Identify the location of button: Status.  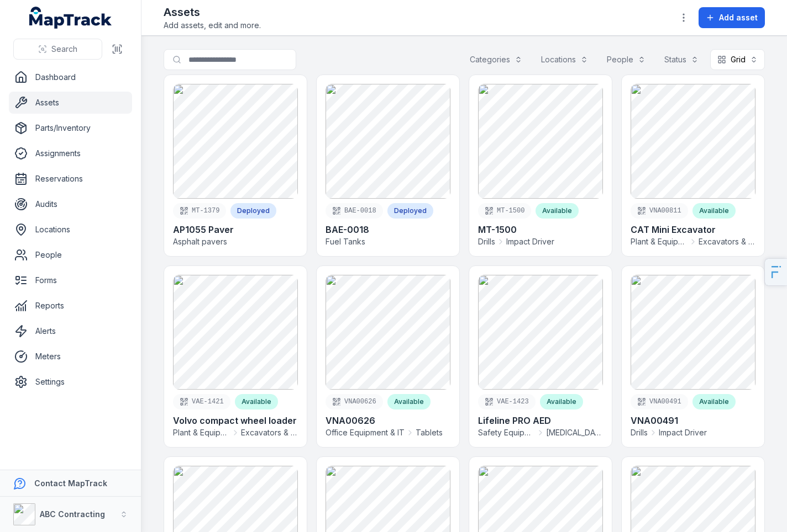
(681, 60).